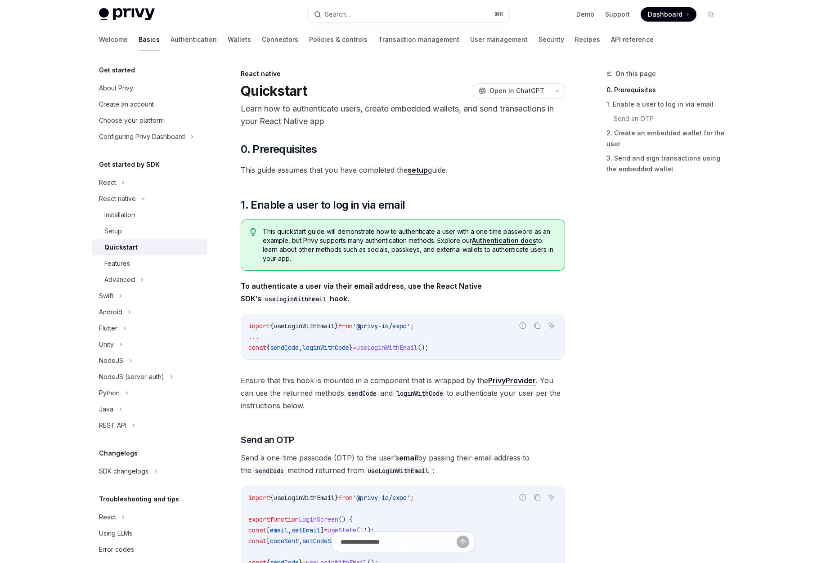  I want to click on a: Features, so click(149, 264).